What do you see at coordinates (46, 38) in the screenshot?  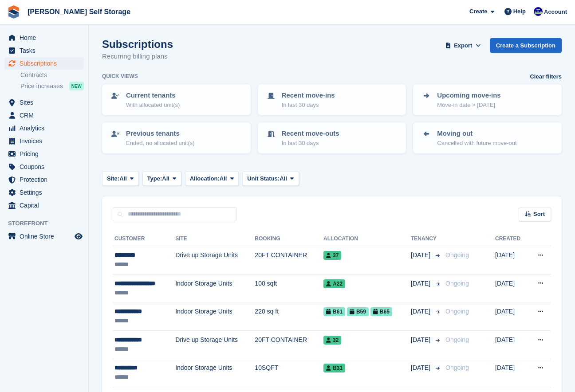 I see `span: Home` at bounding box center [46, 38].